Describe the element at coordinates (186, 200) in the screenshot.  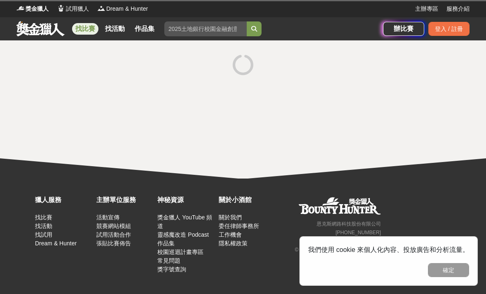
I see `div: 神秘資源` at that location.